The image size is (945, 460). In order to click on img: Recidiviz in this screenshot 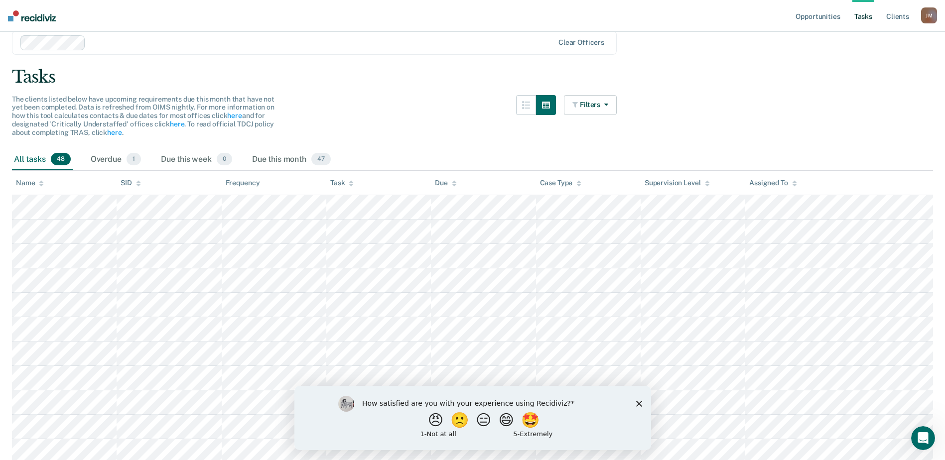, I will do `click(32, 16)`.